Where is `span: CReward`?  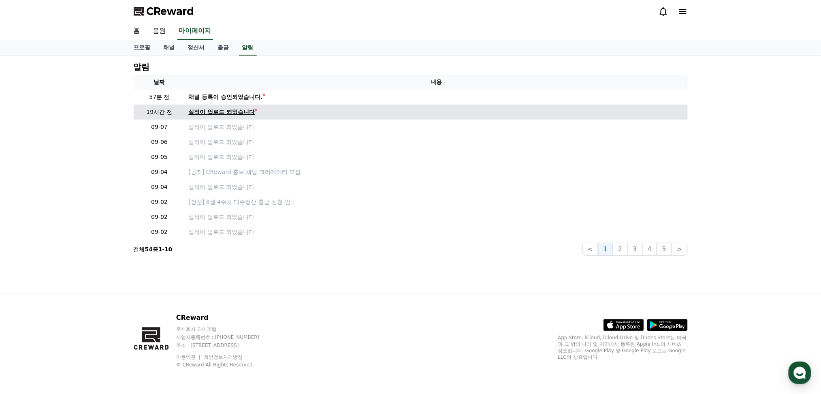
span: CReward is located at coordinates (171, 11).